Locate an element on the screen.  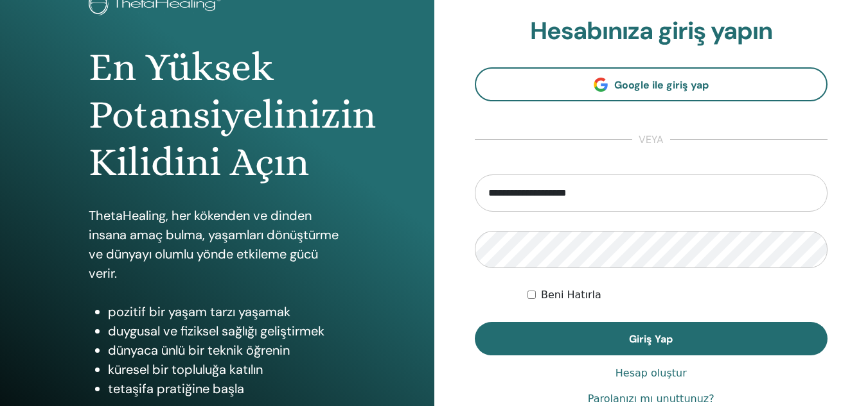
span: Giriş Yap is located at coordinates (650, 338).